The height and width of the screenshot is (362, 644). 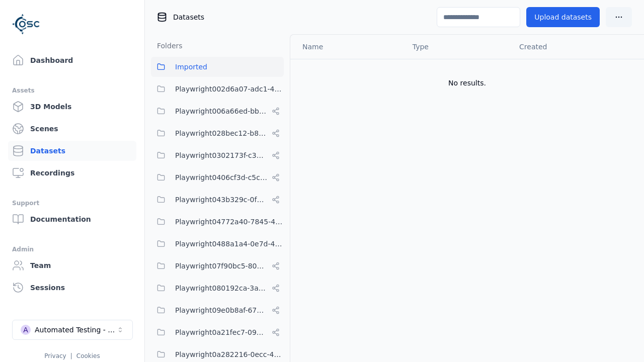 What do you see at coordinates (217, 67) in the screenshot?
I see `button: Imported` at bounding box center [217, 67].